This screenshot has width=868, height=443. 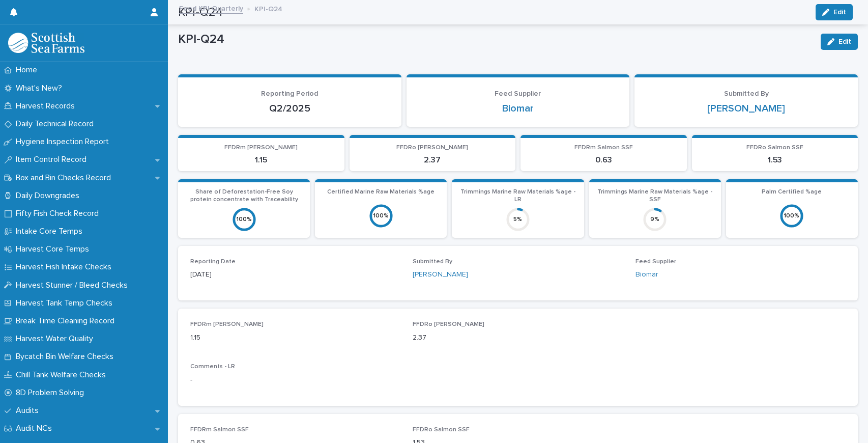 What do you see at coordinates (67, 321) in the screenshot?
I see `p: Break Time Cleaning Record` at bounding box center [67, 321].